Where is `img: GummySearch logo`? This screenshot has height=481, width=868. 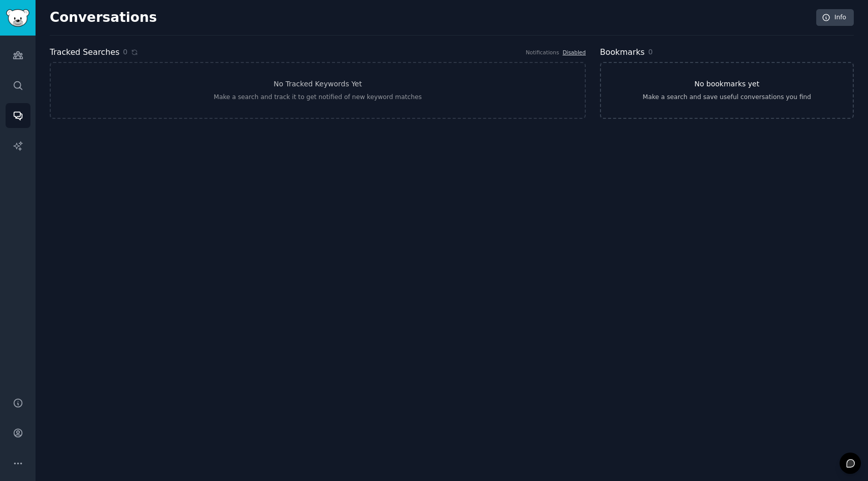
img: GummySearch logo is located at coordinates (18, 18).